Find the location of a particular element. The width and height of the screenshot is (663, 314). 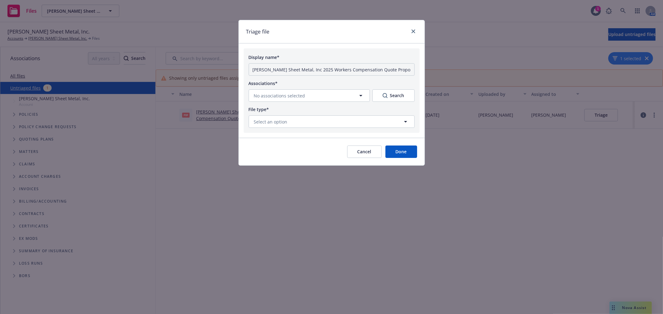

button: SearchSearch is located at coordinates (393, 96).